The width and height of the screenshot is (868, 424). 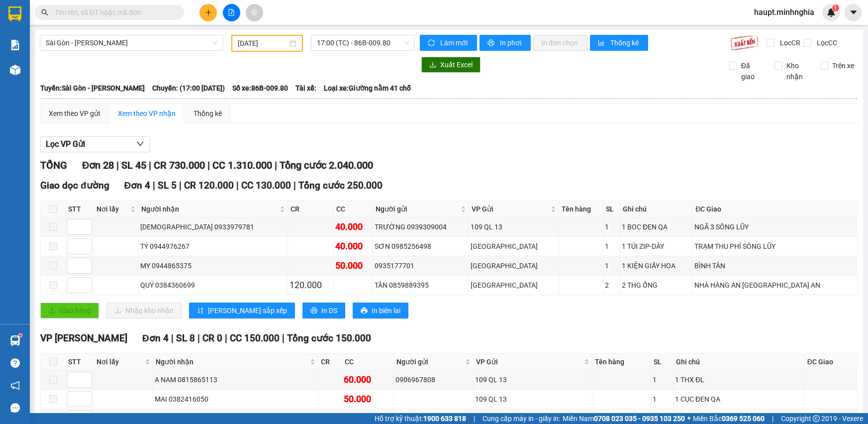 What do you see at coordinates (70, 310) in the screenshot?
I see `button: uploadGiao hàng` at bounding box center [70, 310].